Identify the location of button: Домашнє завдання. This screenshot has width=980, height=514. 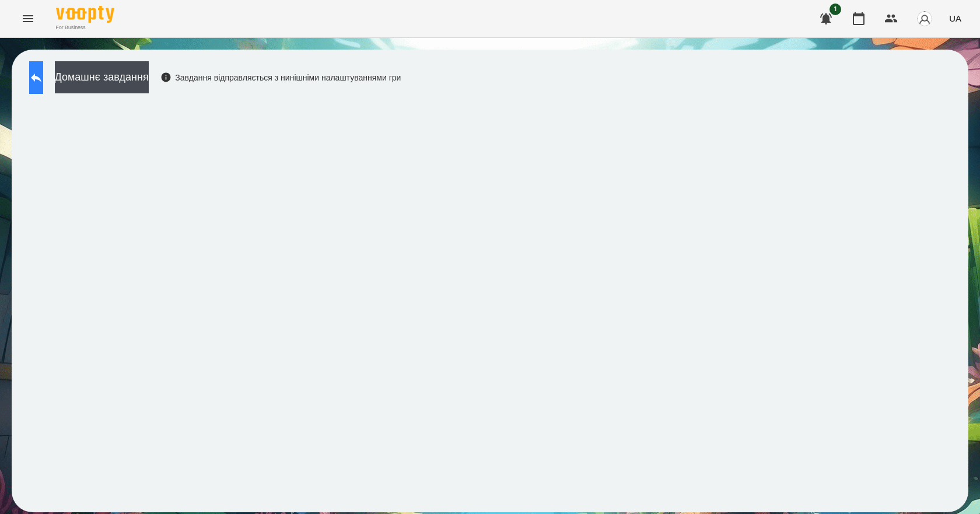
(101, 77).